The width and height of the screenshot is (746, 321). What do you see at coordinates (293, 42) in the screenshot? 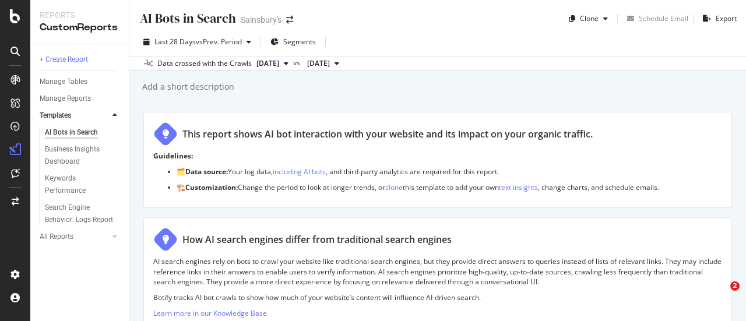
I see `button: Segments` at bounding box center [293, 42].